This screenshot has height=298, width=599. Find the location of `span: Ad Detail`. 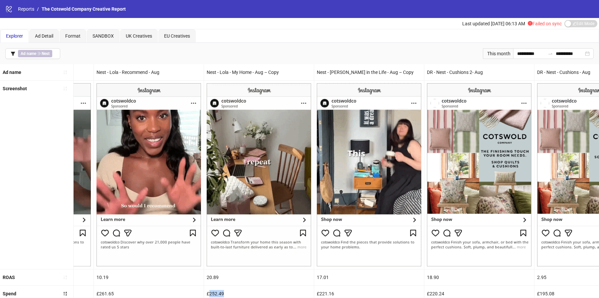

span: Ad Detail is located at coordinates (44, 36).